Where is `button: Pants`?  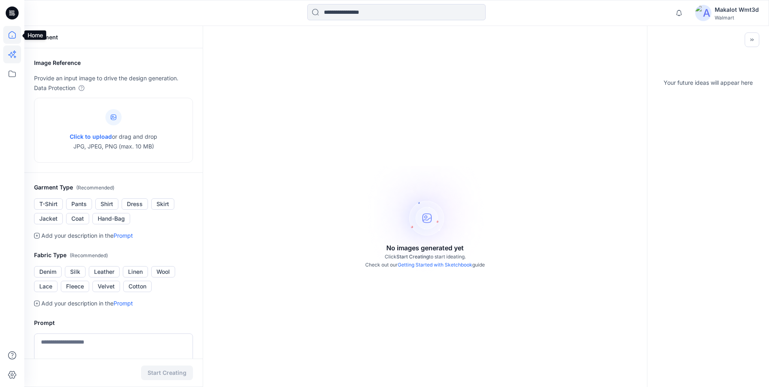 button: Pants is located at coordinates (79, 204).